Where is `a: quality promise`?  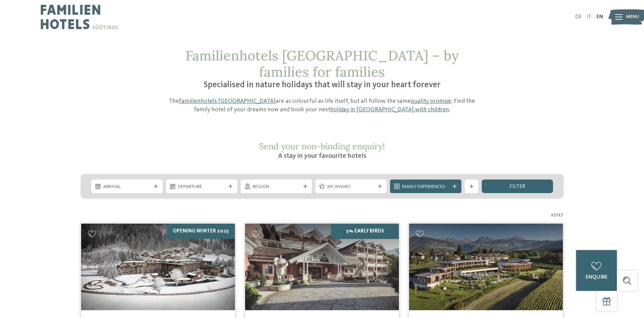
a: quality promise is located at coordinates (431, 101).